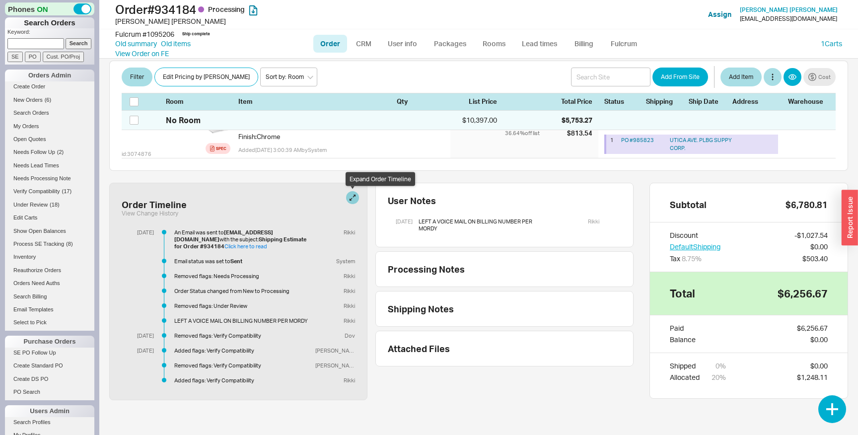 Image resolution: width=858 pixels, height=435 pixels. What do you see at coordinates (183, 120) in the screenshot?
I see `div: No Room` at bounding box center [183, 120].